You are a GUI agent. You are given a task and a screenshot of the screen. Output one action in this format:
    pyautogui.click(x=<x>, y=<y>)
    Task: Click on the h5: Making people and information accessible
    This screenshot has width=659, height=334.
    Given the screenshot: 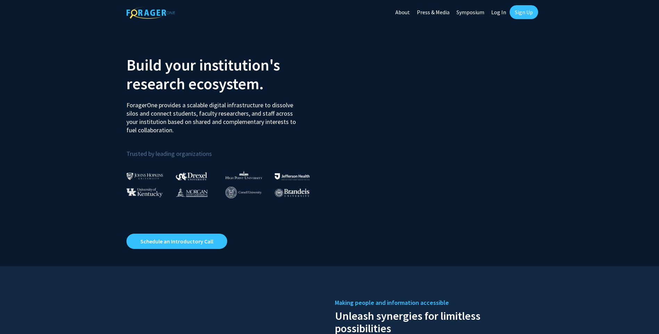 What is the action you would take?
    pyautogui.click(x=434, y=303)
    